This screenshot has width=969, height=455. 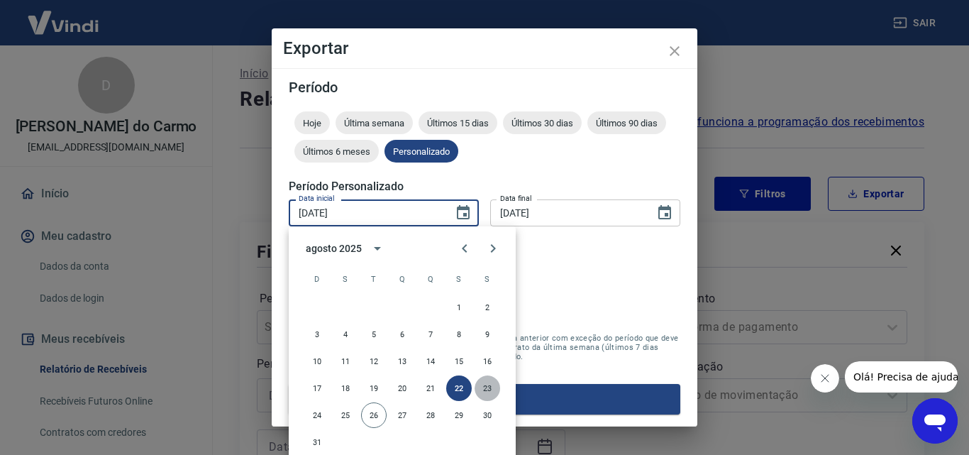 I want to click on button: 22, so click(x=459, y=388).